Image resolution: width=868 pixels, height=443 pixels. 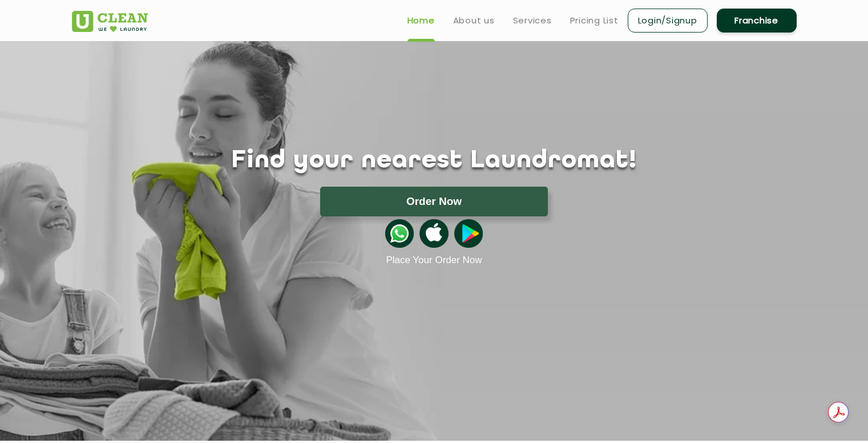 I want to click on img: UClean Laundry and Dry Cleaning, so click(x=110, y=21).